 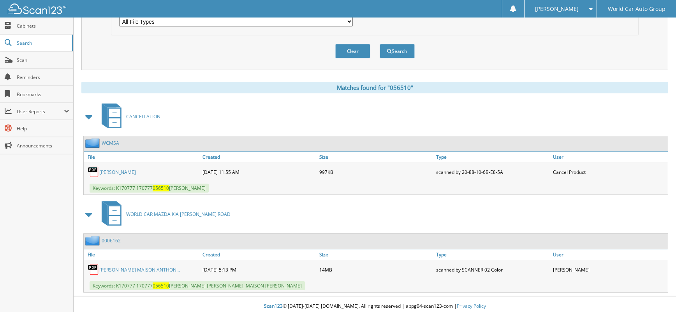 I want to click on a: Privacy Policy, so click(x=471, y=306).